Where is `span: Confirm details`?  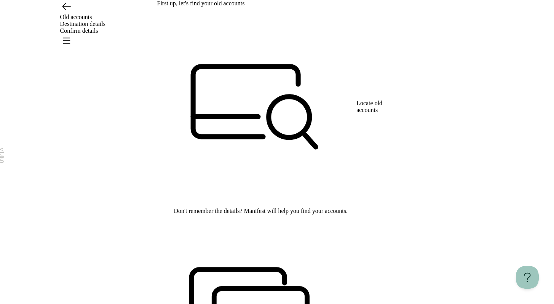 span: Confirm details is located at coordinates (79, 30).